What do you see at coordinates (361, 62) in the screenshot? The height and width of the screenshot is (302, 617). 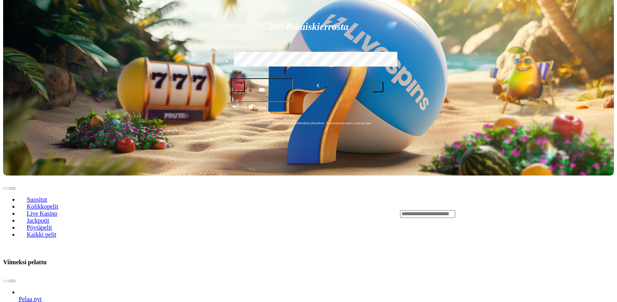 I see `label: €250` at bounding box center [361, 62].